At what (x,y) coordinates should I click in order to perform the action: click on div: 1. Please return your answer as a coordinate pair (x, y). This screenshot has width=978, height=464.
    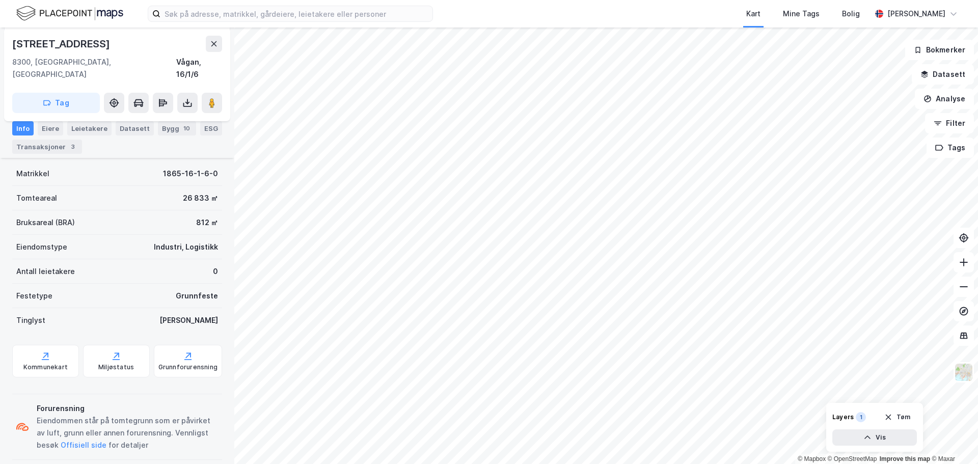
    Looking at the image, I should click on (861, 417).